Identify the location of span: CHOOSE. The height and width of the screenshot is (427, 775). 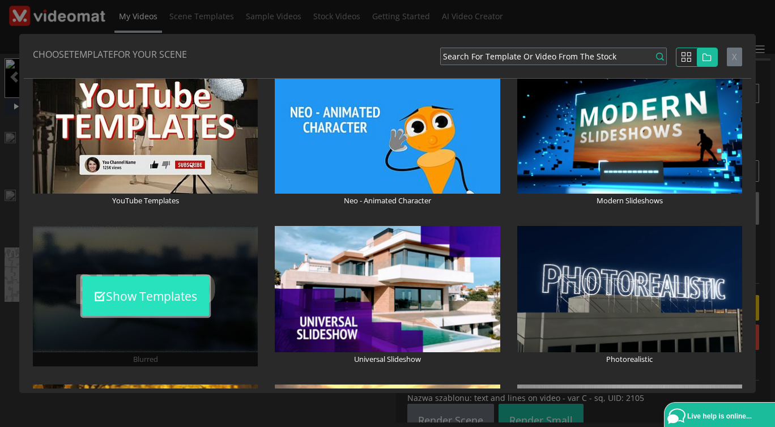
(51, 54).